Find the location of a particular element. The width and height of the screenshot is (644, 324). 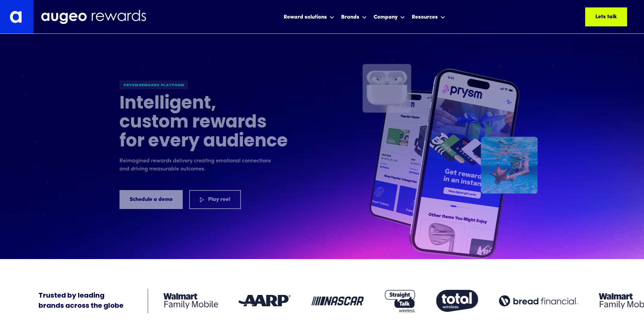

img: Client logo: Walmart Family Mobile is located at coordinates (191, 301).